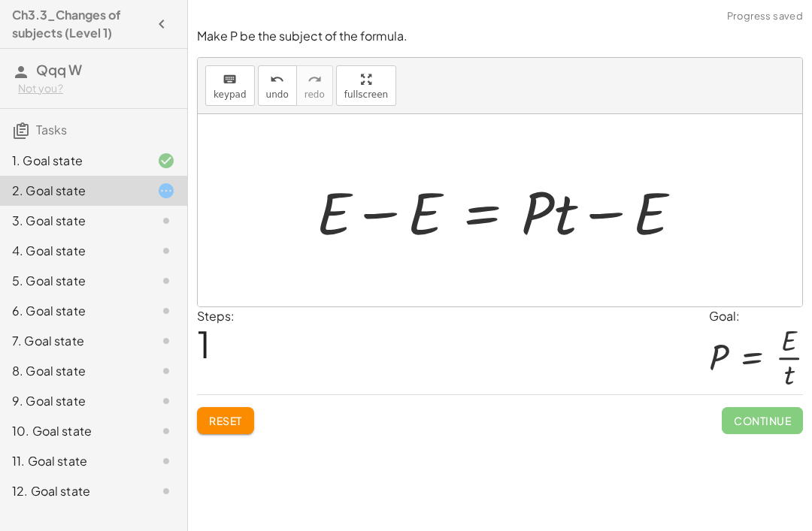 The image size is (812, 531). What do you see at coordinates (72, 491) in the screenshot?
I see `div: 12. Goal state` at bounding box center [72, 491].